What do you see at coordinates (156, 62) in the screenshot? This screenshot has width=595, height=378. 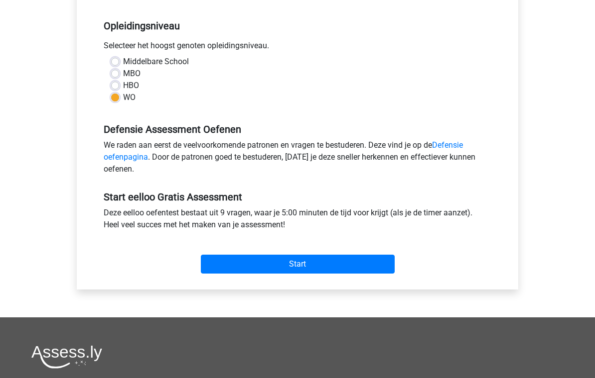 I see `label: Middelbare School` at bounding box center [156, 62].